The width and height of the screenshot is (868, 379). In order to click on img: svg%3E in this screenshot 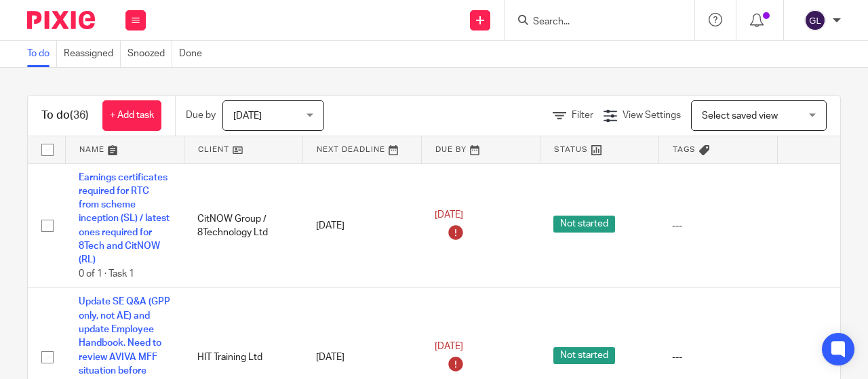, I will do `click(815, 21)`.